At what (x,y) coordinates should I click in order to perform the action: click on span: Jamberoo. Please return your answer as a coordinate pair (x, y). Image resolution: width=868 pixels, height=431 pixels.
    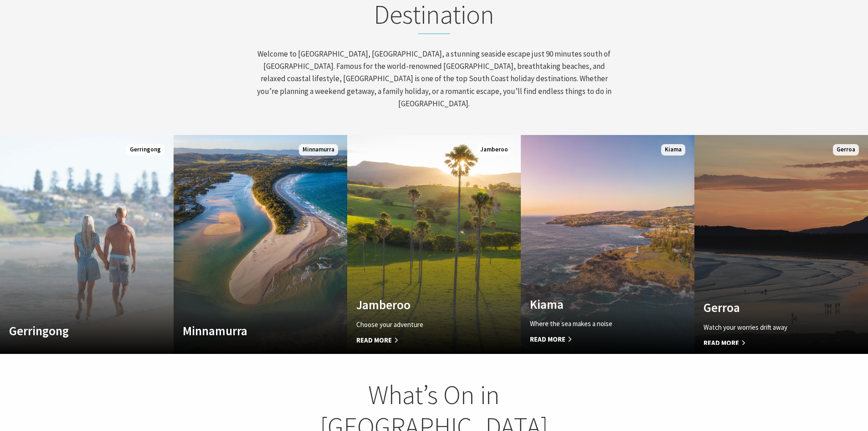
    Looking at the image, I should click on (494, 150).